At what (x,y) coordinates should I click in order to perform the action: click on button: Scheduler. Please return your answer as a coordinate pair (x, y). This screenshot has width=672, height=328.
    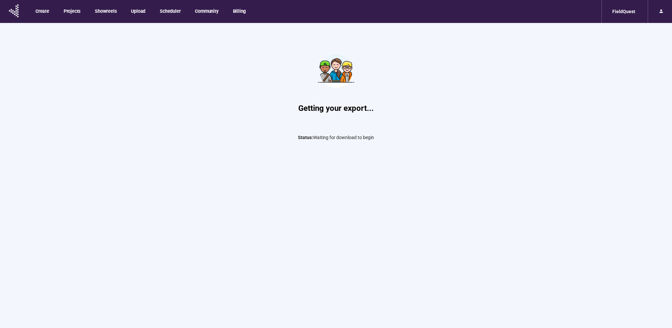
    Looking at the image, I should click on (170, 11).